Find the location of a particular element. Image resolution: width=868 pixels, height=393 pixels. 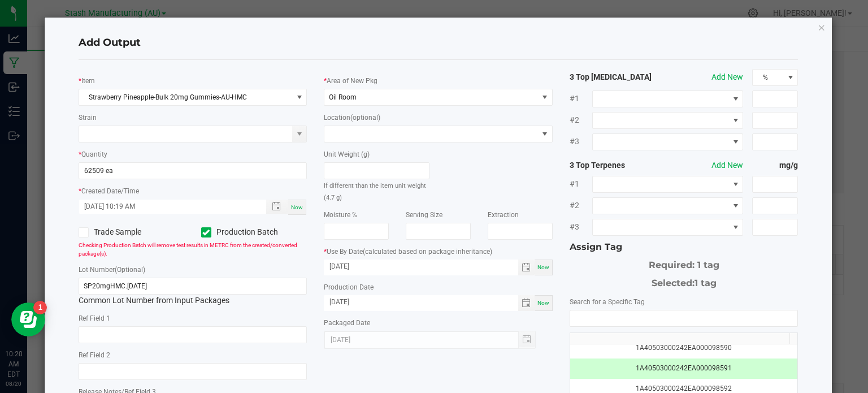

div: Selected: is located at coordinates (684, 281).